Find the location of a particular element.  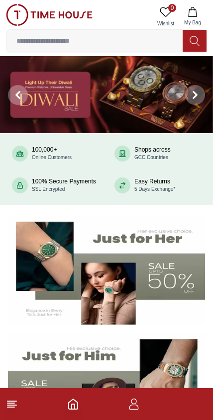

span: SSL Encrypted is located at coordinates (48, 189).